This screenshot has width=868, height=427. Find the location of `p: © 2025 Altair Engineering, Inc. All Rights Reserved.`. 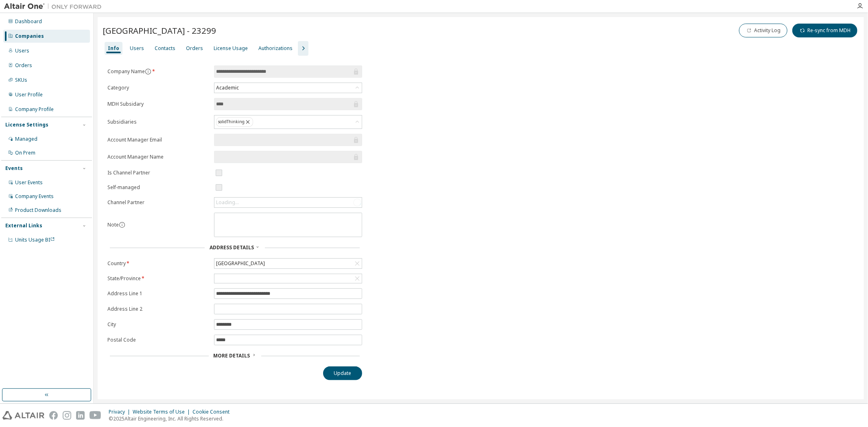

p: © 2025 Altair Engineering, Inc. All Rights Reserved. is located at coordinates (171, 419).